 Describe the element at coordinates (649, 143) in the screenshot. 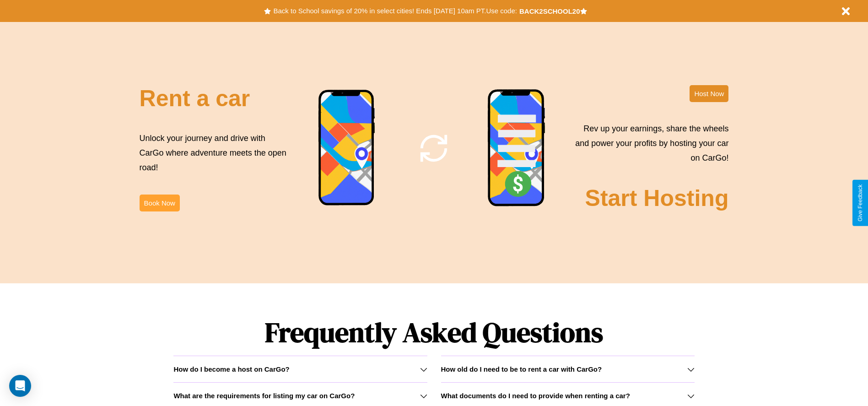

I see `p: Rev up your earnings, share the wheels and power your profits by hosting your car on CarGo!` at that location.